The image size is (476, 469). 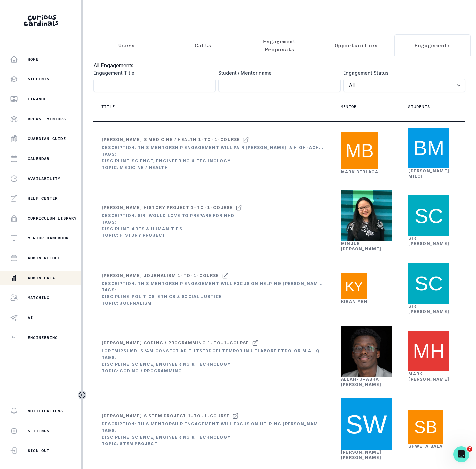 I want to click on button: Toggle sidebar, so click(x=82, y=395).